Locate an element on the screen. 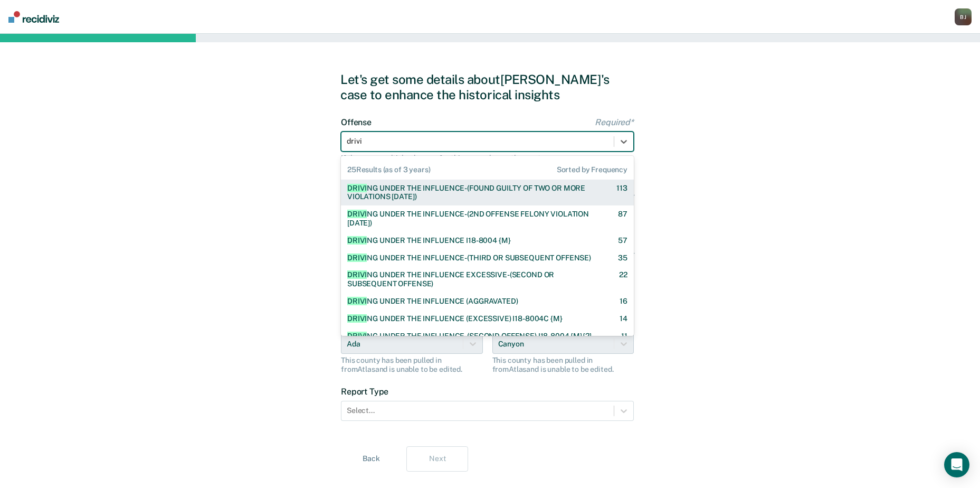 The height and width of the screenshot is (488, 980). div: 14 is located at coordinates (623, 318).